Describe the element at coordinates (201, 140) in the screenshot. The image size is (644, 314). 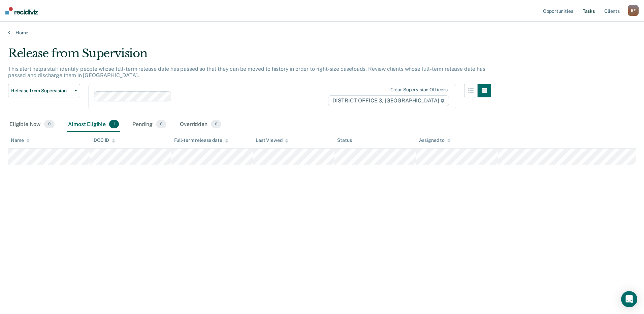
I see `div: Full-term release date` at that location.